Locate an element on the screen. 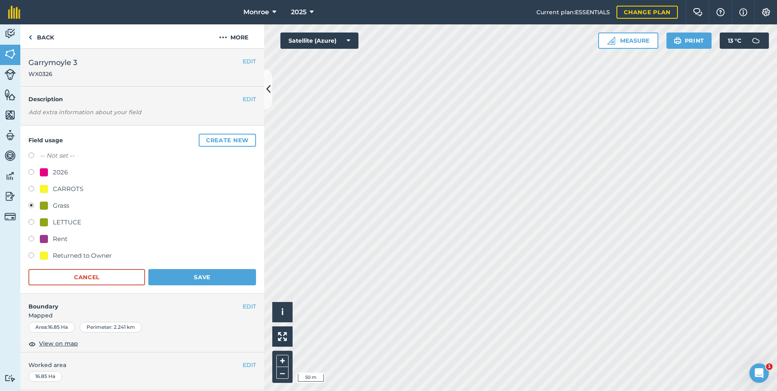 The width and height of the screenshot is (777, 391). span: i is located at coordinates (282, 312).